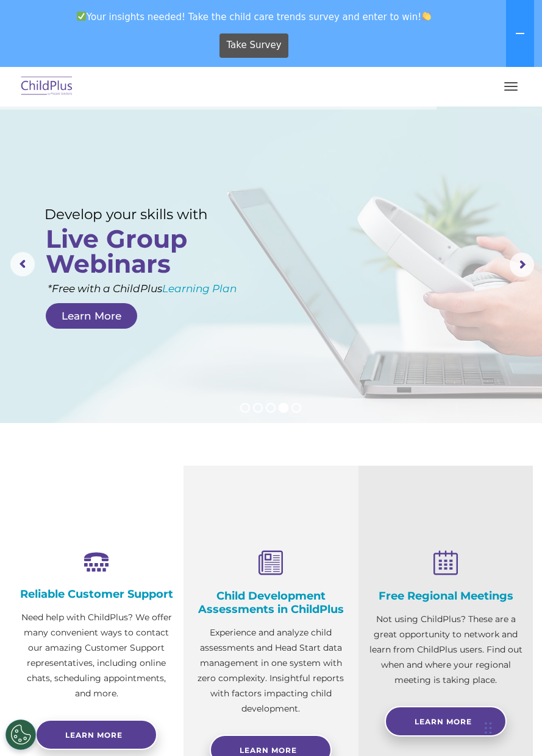 This screenshot has width=542, height=756. What do you see at coordinates (270, 671) in the screenshot?
I see `p: Experience and analyze child assessments and Head Start data management in one system with zero c...` at bounding box center [270, 671].